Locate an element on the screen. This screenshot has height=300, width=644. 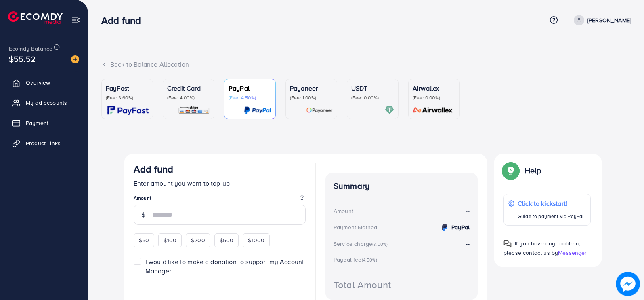
span: Messenger is located at coordinates (572, 253).